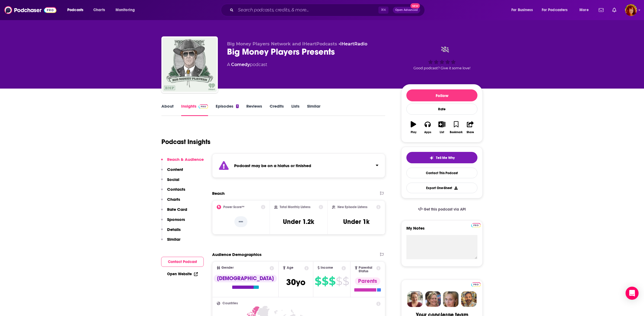 Image resolution: width=644 pixels, height=316 pixels. Describe the element at coordinates (177, 209) in the screenshot. I see `p: Rate Card` at that location.